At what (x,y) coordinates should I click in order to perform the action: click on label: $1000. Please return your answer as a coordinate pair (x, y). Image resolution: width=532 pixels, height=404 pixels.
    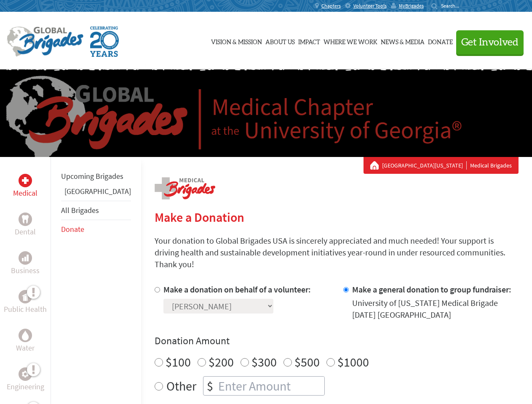
    Looking at the image, I should click on (352, 362).